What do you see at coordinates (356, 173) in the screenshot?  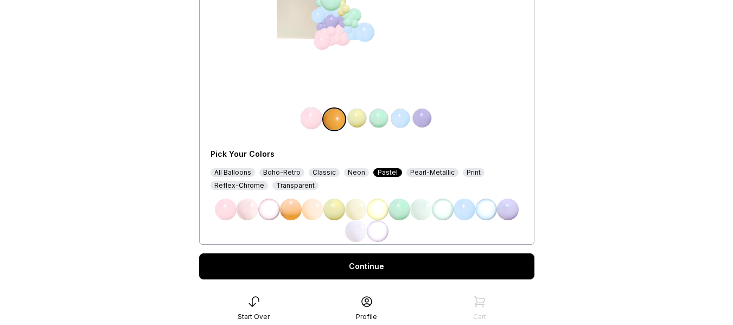 I see `div: Neon` at bounding box center [356, 173].